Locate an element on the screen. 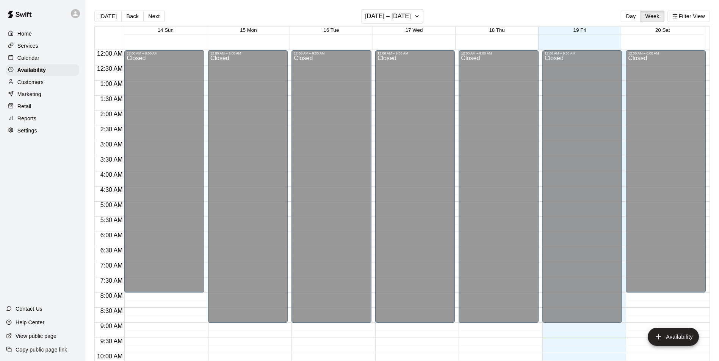 The width and height of the screenshot is (719, 361). span: 9:00 AM is located at coordinates (111, 326).